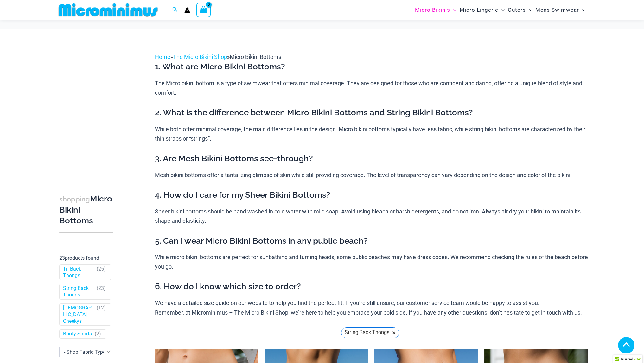  What do you see at coordinates (517, 10) in the screenshot?
I see `span: Outers` at bounding box center [517, 10].